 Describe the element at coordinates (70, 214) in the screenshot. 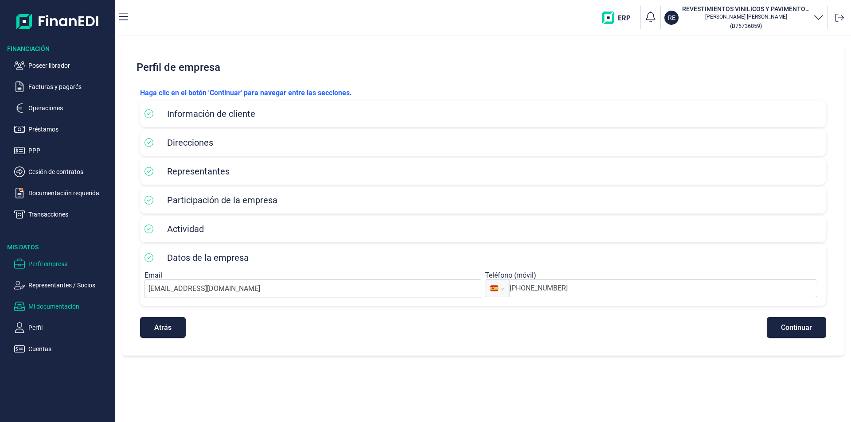

I see `p: Transacciones` at that location.